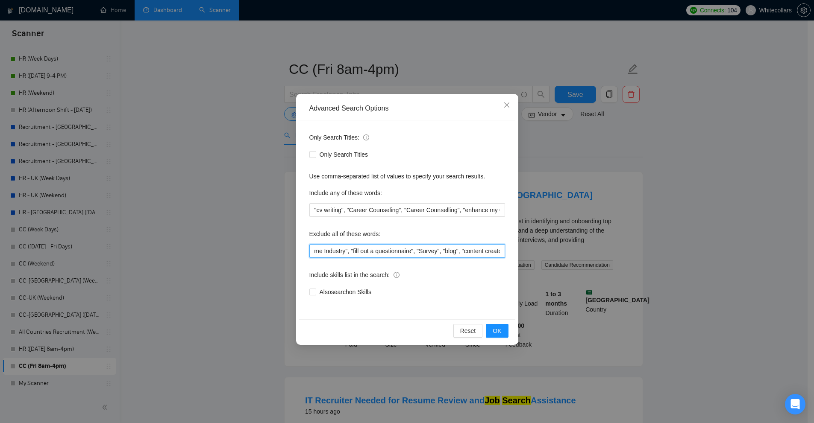  What do you see at coordinates (345, 292) in the screenshot?
I see `span: Also search on Skills` at bounding box center [345, 292].